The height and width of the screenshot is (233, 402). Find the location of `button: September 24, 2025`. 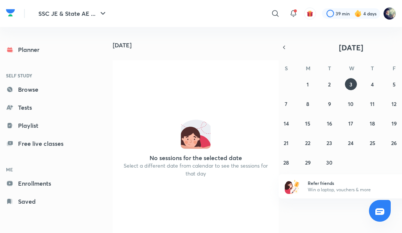

button: September 24, 2025 is located at coordinates (351, 143).